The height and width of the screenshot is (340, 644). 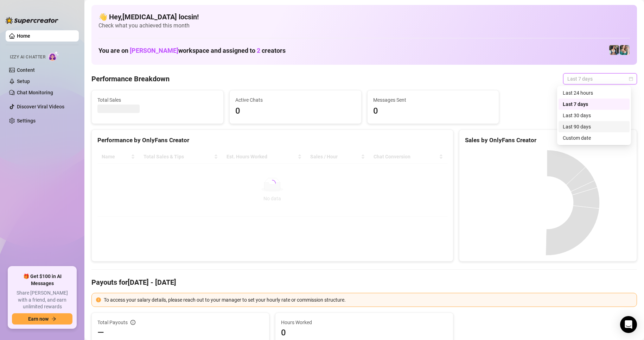 What do you see at coordinates (594, 104) in the screenshot?
I see `div: Last 7 days` at bounding box center [594, 104].